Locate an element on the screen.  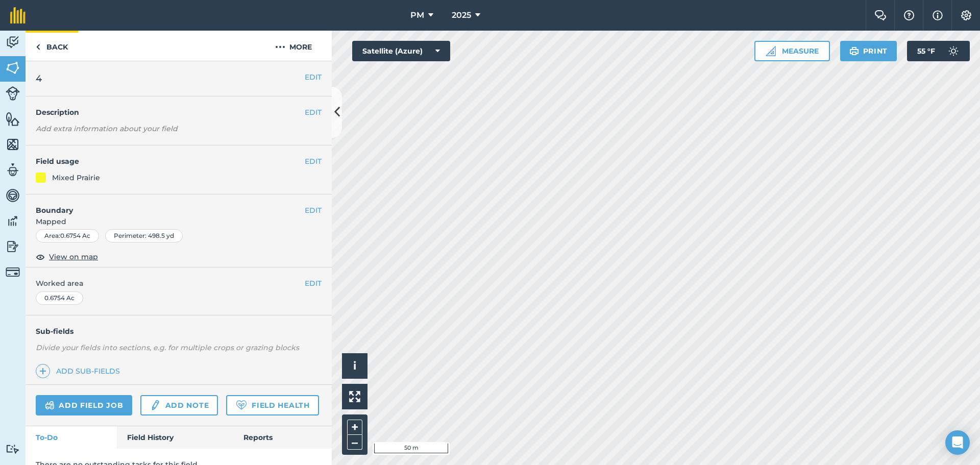
img: svg+xml;base64,PHN2ZyB4bWxucz0iaHR0cDovL3d3dy53My5vcmcvMjAwMC9zdmciIHdpZHRoPSIxNyIgaGVpZ2h0PSIxNy... is located at coordinates (937, 16).